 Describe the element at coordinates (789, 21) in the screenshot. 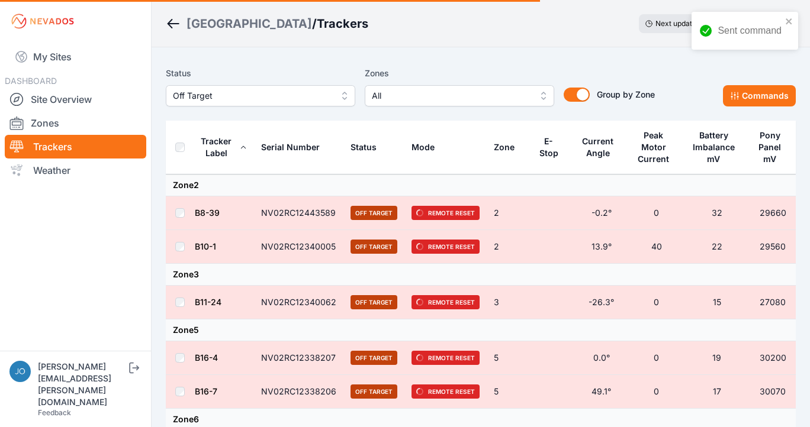

I see `button: close` at that location.